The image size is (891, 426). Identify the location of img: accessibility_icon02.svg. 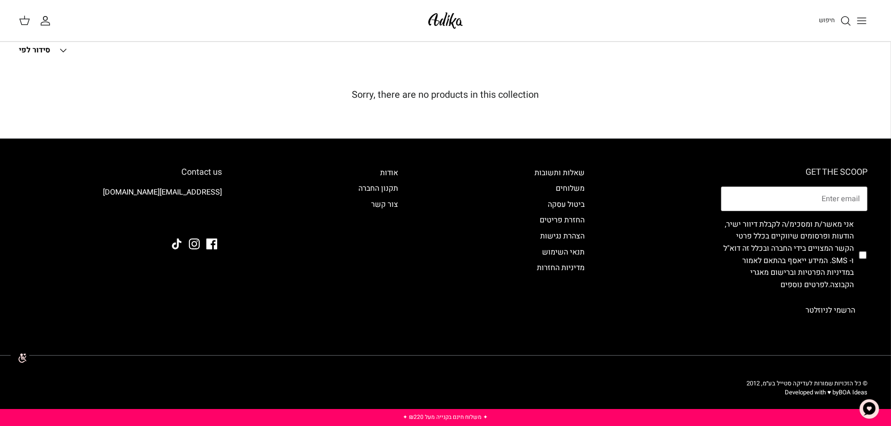
(20, 358).